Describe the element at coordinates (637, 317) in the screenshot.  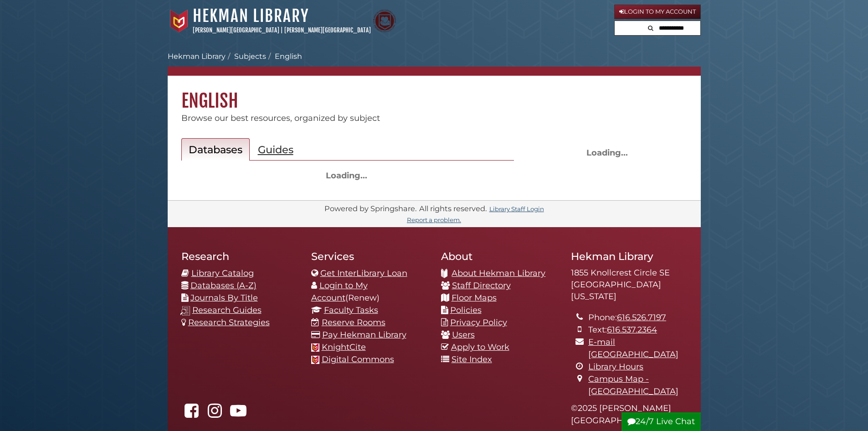
I see `li: Phone:` at that location.